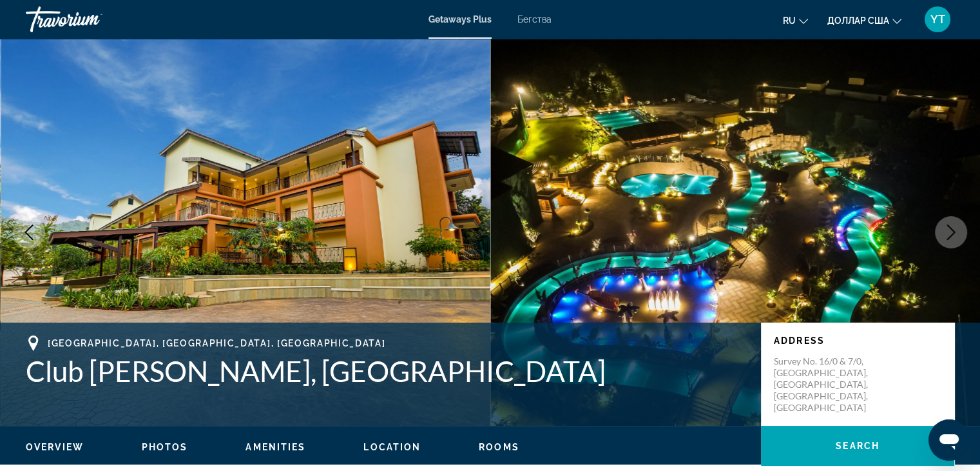 The height and width of the screenshot is (471, 980). What do you see at coordinates (795, 20) in the screenshot?
I see `button: Изменить язык` at bounding box center [795, 20].